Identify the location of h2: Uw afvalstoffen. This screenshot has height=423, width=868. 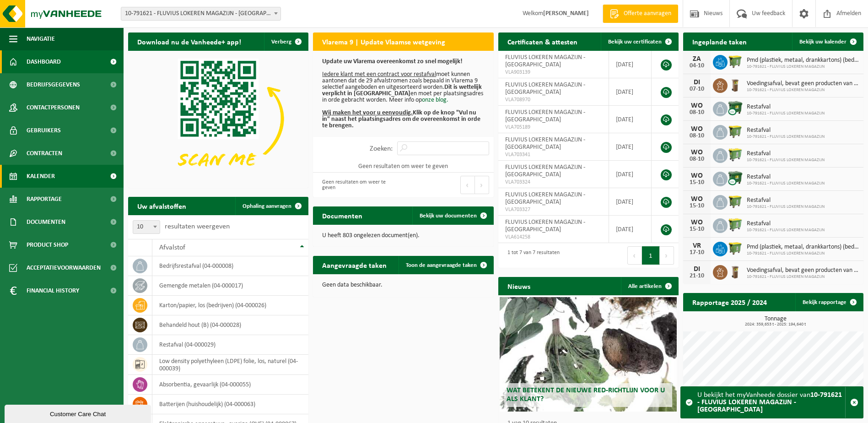
(162, 205).